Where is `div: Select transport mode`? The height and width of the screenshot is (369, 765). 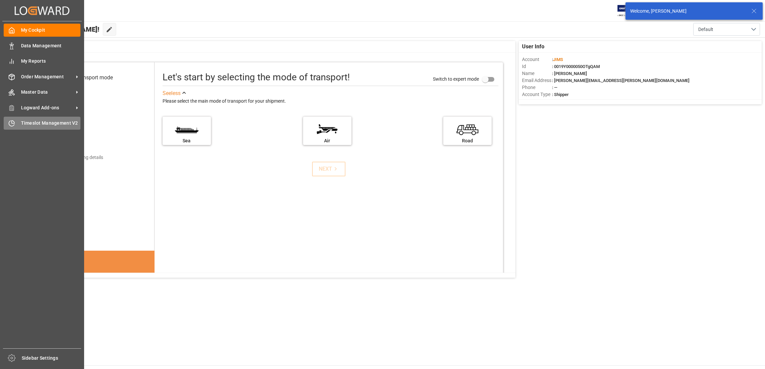 div: Select transport mode is located at coordinates (87, 78).